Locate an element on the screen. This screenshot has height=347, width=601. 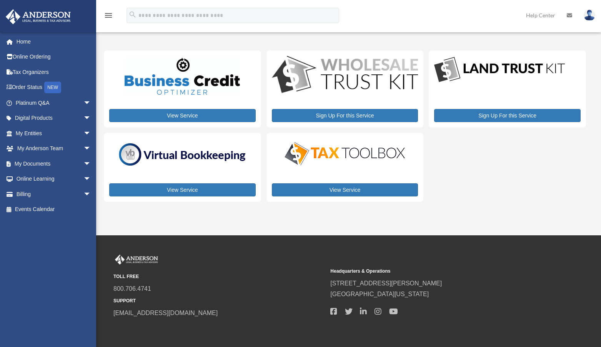
a: My Entitiesarrow_drop_down is located at coordinates (54, 133).